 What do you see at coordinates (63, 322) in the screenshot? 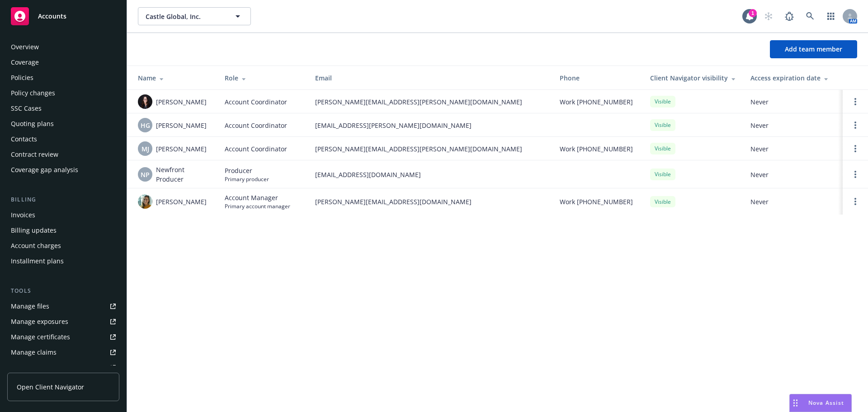
I see `span: Manage exposures` at bounding box center [63, 322].